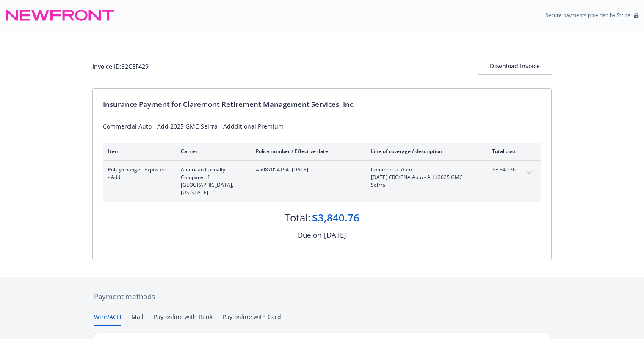  Describe the element at coordinates (500, 151) in the screenshot. I see `div: Total cost` at that location.